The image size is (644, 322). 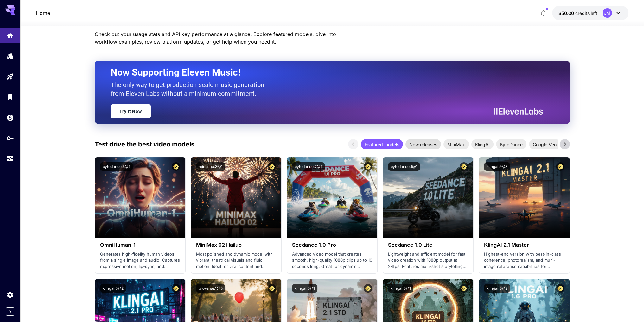 I want to click on p: Lightweight and efficient model for fast video creation with 1080p output at 24fps. Features mult..., so click(x=428, y=260).